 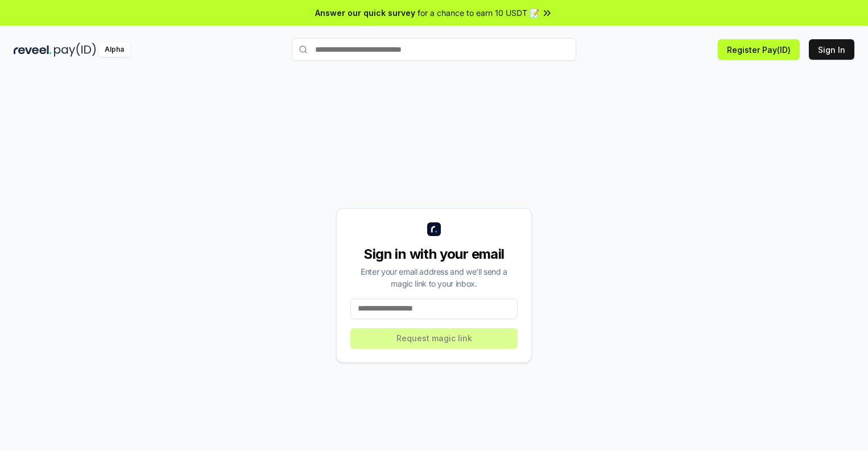 I want to click on span: for a chance to earn 10 USDT 📝, so click(x=478, y=13).